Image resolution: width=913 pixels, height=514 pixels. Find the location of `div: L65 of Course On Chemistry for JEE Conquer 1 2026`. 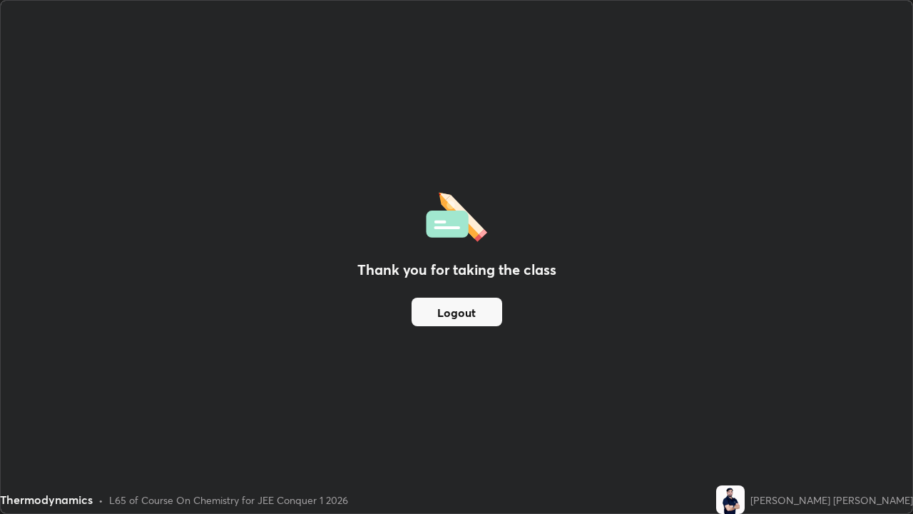

div: L65 of Course On Chemistry for JEE Conquer 1 2026 is located at coordinates (228, 499).